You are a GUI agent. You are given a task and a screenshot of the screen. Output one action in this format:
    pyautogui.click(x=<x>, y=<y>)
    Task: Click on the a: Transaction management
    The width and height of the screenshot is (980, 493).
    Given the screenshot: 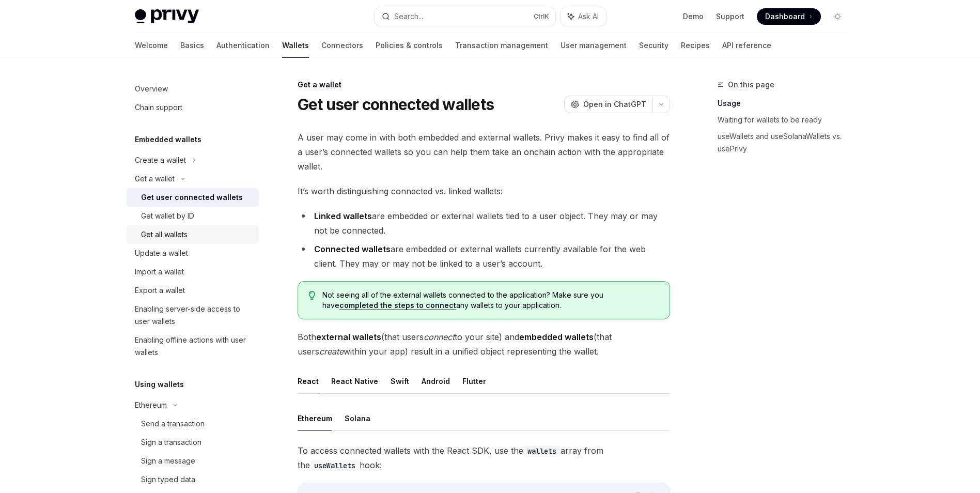 What is the action you would take?
    pyautogui.click(x=502, y=46)
    